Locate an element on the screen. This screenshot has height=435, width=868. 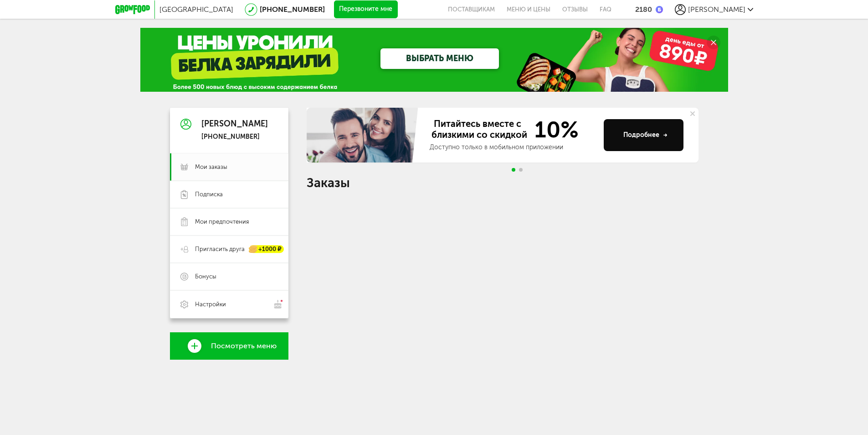
img: family-banner.579af9d.jpg is located at coordinates (364, 135).